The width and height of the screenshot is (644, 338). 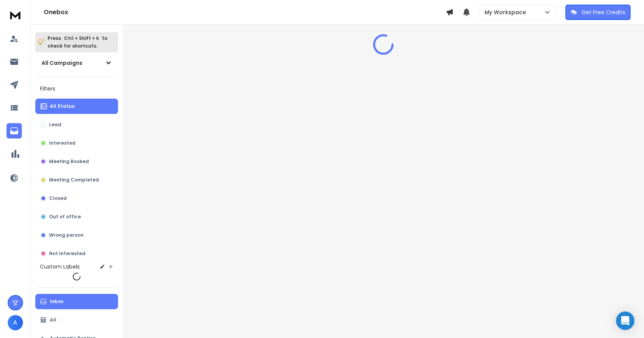 I want to click on div: Open Intercom Messenger, so click(x=625, y=321).